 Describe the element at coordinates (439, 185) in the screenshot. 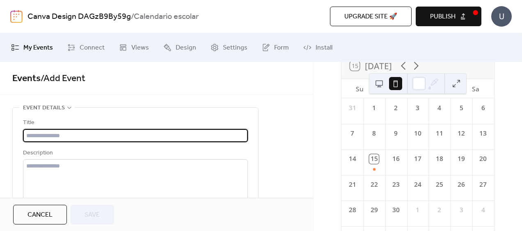

I see `div: 25` at that location.